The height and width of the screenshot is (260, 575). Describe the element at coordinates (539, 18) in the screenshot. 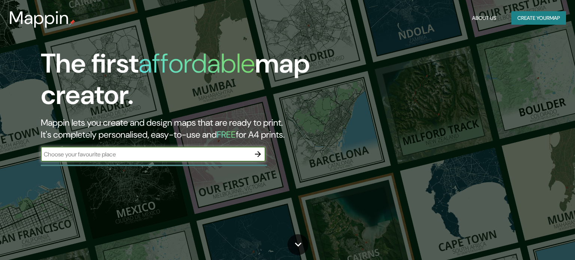

I see `button: Create yourmap` at that location.